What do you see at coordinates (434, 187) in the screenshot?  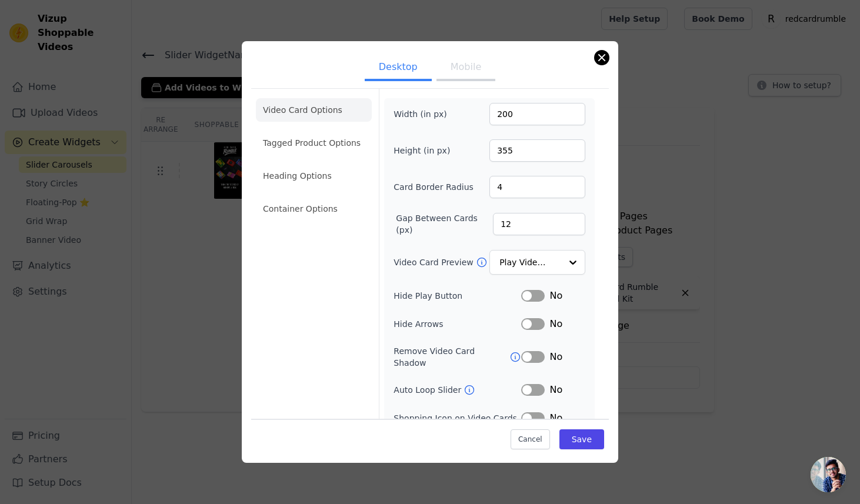 I see `label: Card Border Radius` at bounding box center [434, 187].